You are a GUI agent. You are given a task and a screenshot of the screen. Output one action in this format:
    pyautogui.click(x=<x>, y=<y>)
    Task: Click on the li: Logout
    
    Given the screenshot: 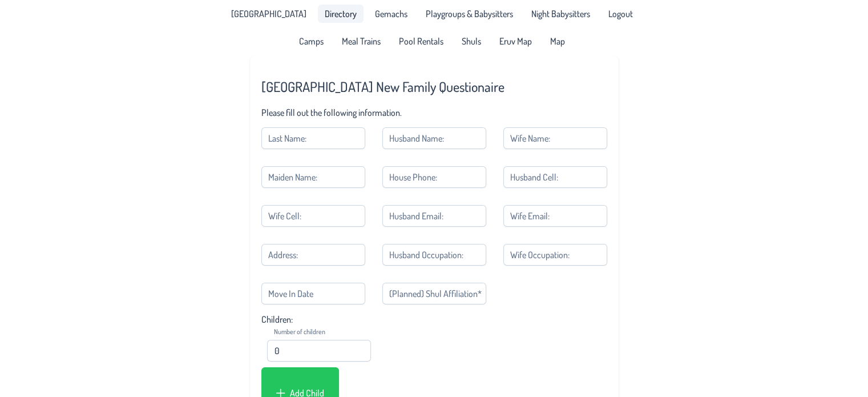 What is the action you would take?
    pyautogui.click(x=620, y=14)
    